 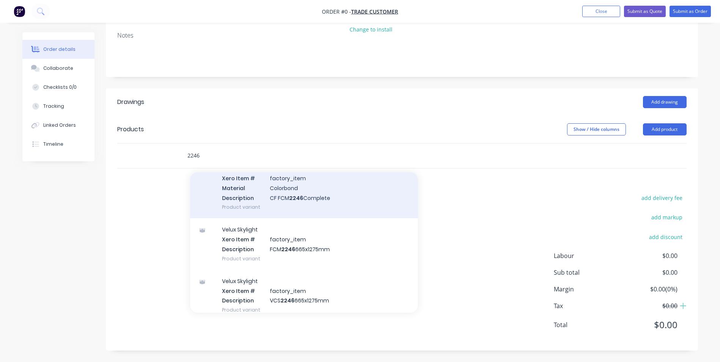 I want to click on span: Margin, so click(x=587, y=289).